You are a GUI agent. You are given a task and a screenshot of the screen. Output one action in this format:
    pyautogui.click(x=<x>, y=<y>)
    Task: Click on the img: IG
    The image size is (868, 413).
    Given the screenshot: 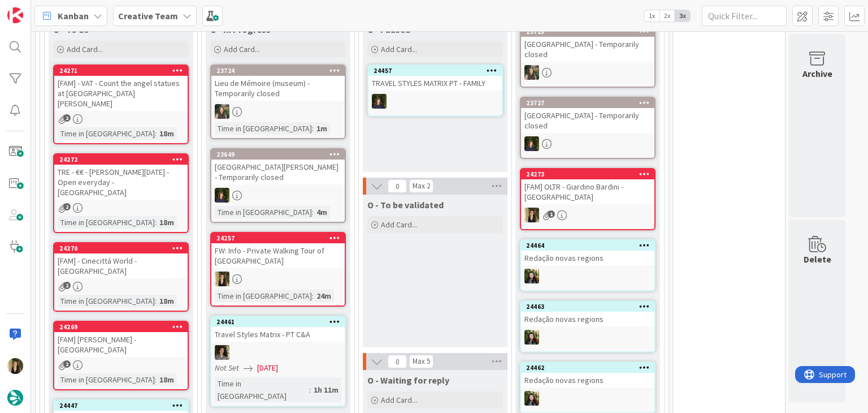 What is the action you would take?
    pyautogui.click(x=222, y=112)
    